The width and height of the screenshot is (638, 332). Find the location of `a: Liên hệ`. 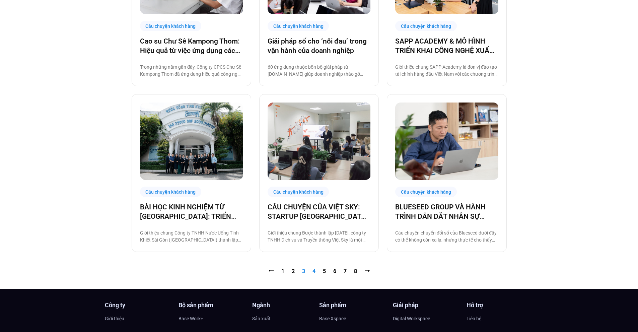

a: Liên hệ is located at coordinates (500, 318).